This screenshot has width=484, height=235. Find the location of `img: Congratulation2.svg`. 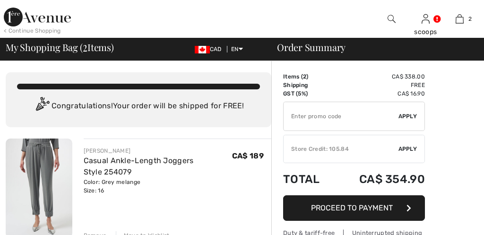

img: Congratulation2.svg is located at coordinates (42, 106).